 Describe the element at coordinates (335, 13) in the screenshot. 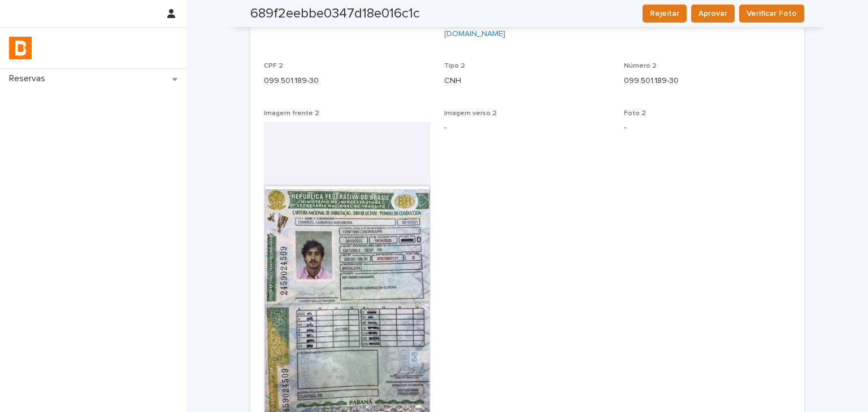

I see `h2: 689f2eebbe0347d18e016c1c` at that location.